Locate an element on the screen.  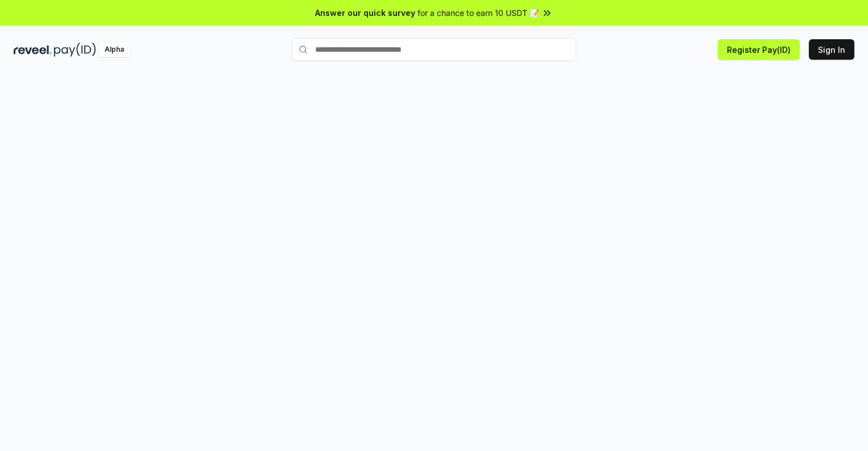
img: reveel_dark is located at coordinates (32, 50).